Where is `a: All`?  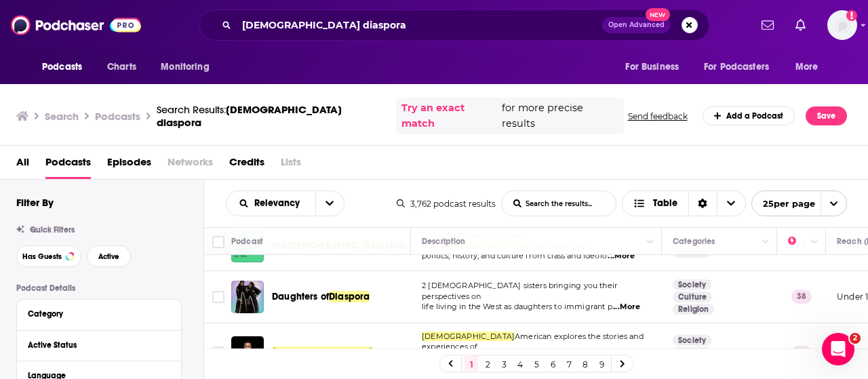 a: All is located at coordinates (22, 165).